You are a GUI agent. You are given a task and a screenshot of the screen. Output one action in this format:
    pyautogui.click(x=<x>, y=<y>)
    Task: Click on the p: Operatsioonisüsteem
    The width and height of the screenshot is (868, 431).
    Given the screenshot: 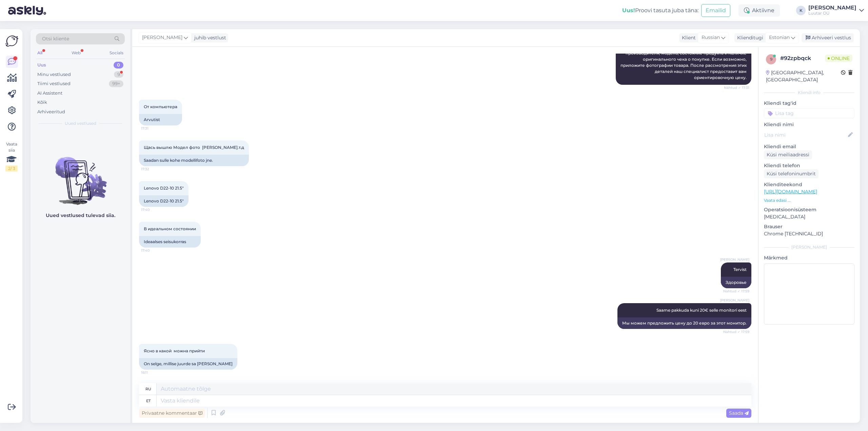 What is the action you would take?
    pyautogui.click(x=809, y=209)
    